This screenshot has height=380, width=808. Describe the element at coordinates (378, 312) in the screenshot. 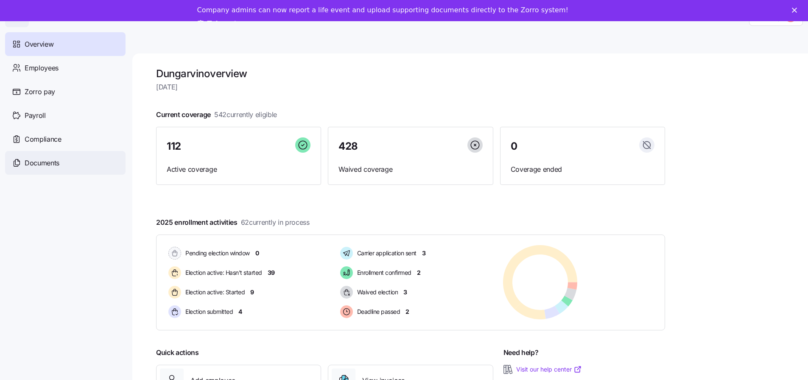

I see `span: Deadline passed` at that location.